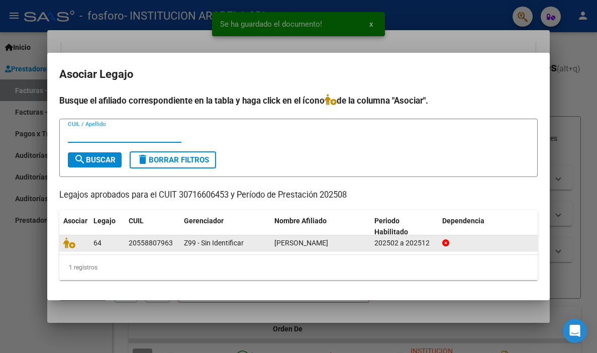 This screenshot has height=353, width=597. What do you see at coordinates (404, 243) in the screenshot?
I see `div: 202502 a 202512` at bounding box center [404, 243].